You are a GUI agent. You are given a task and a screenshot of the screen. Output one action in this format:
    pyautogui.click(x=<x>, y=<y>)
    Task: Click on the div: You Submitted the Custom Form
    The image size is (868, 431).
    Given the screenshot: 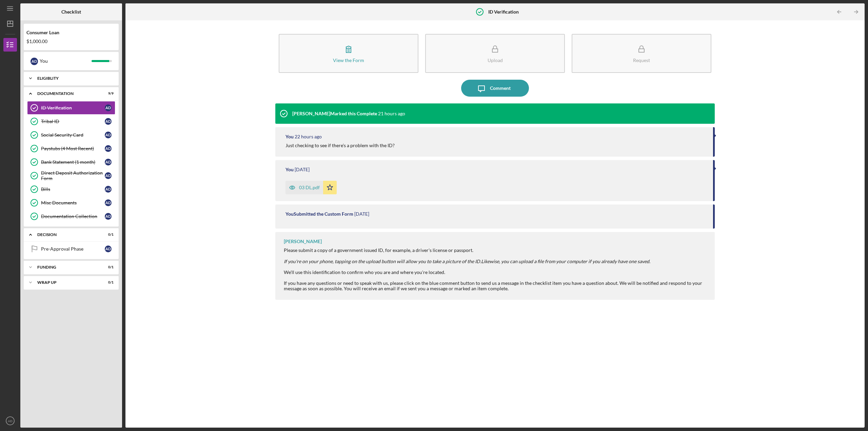 What is the action you would take?
    pyautogui.click(x=319, y=214)
    